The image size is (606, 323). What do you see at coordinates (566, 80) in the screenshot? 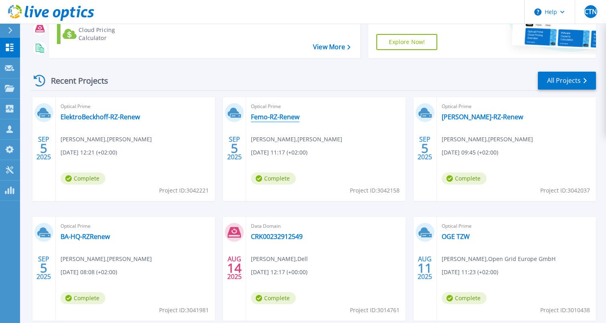
I see `a: All Projects` at bounding box center [566, 80].